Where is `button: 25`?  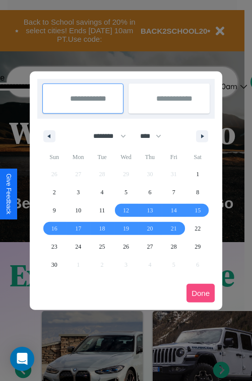 button: 25 is located at coordinates (102, 247).